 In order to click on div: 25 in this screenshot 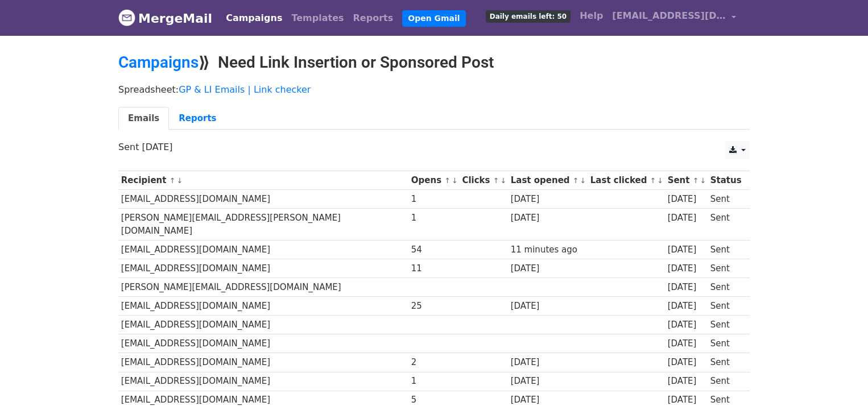, I will do `click(434, 306)`.